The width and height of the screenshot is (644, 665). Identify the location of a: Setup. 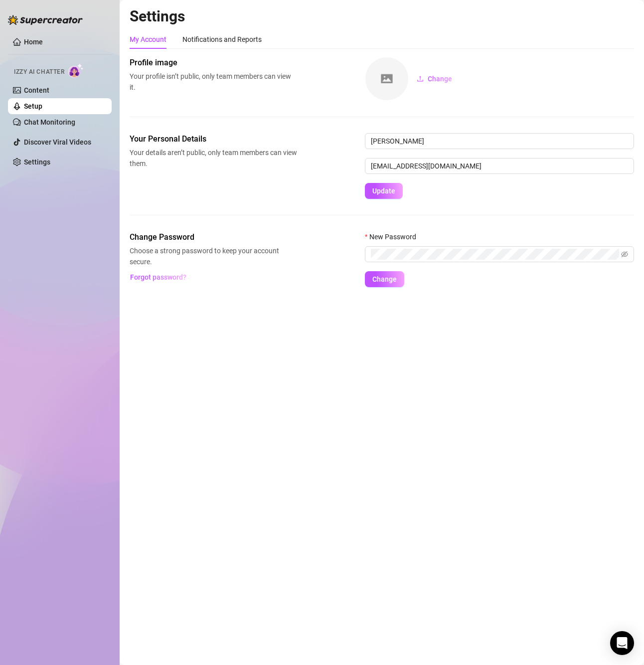
(33, 106).